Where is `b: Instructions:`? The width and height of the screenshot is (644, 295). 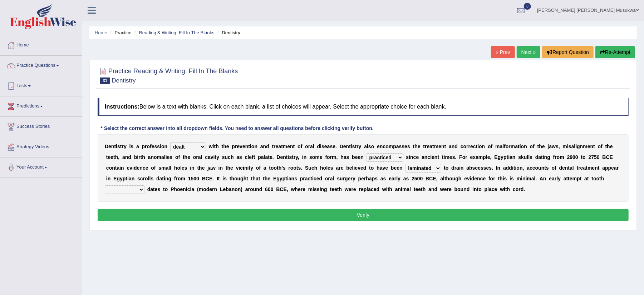 b: Instructions: is located at coordinates (122, 107).